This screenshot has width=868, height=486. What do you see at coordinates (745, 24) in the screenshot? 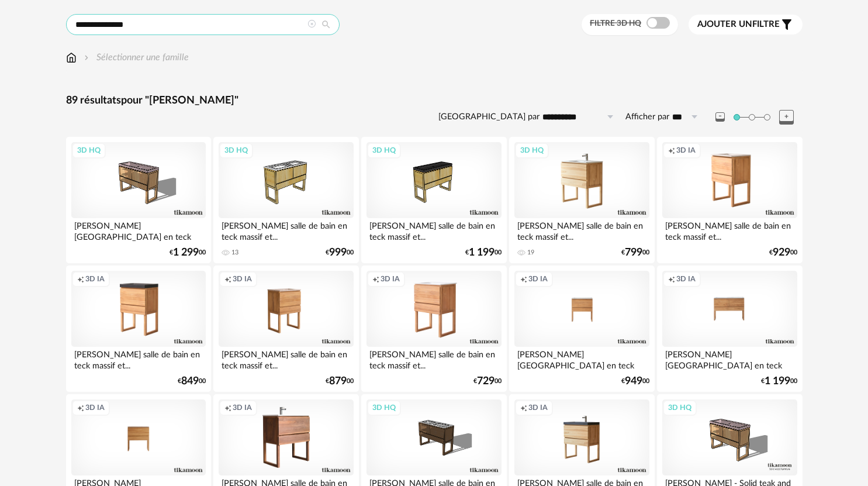
I see `button: Ajouter unfiltre Filter icon` at bounding box center [745, 24].